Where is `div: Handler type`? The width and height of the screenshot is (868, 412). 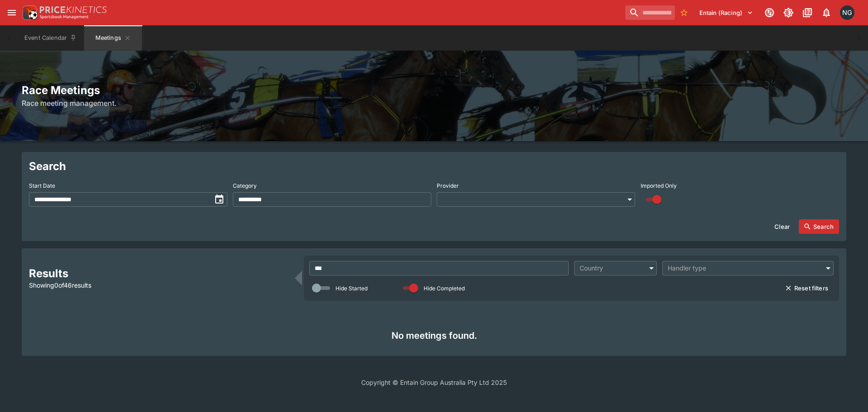 div: Handler type is located at coordinates (744, 268).